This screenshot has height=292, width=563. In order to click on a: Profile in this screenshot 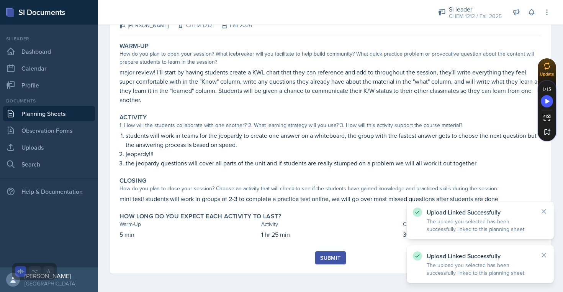, I will do `click(49, 85)`.